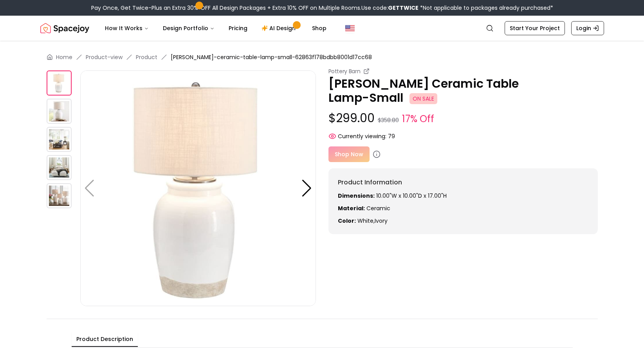  I want to click on a: Pricing, so click(238, 28).